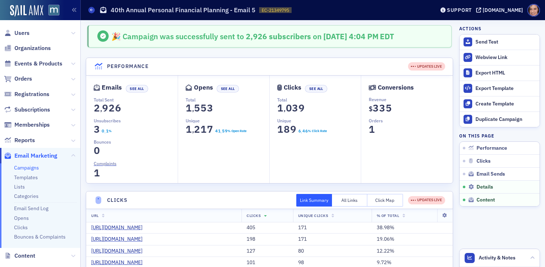 The image size is (545, 267). What do you see at coordinates (314, 200) in the screenshot?
I see `button: Link Summary` at bounding box center [314, 200].